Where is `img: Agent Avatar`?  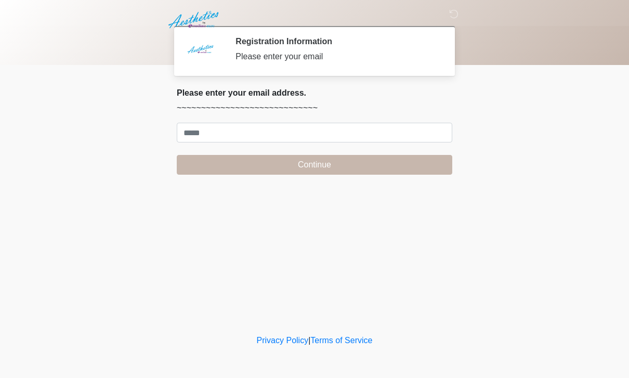 img: Agent Avatar is located at coordinates (200, 52).